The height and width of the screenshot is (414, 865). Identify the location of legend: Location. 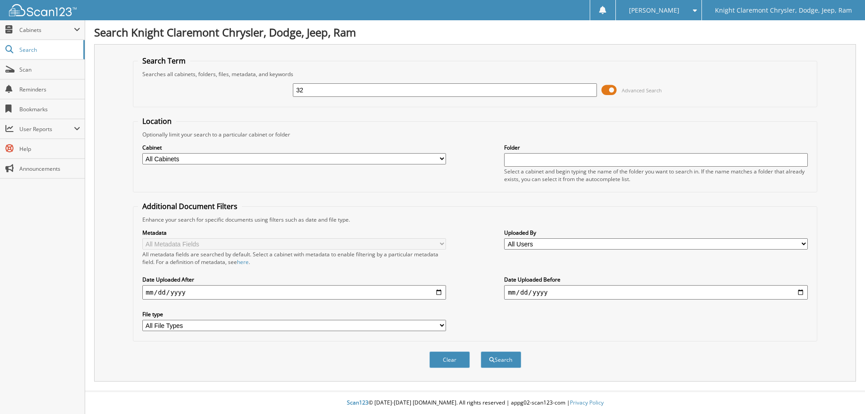
(157, 121).